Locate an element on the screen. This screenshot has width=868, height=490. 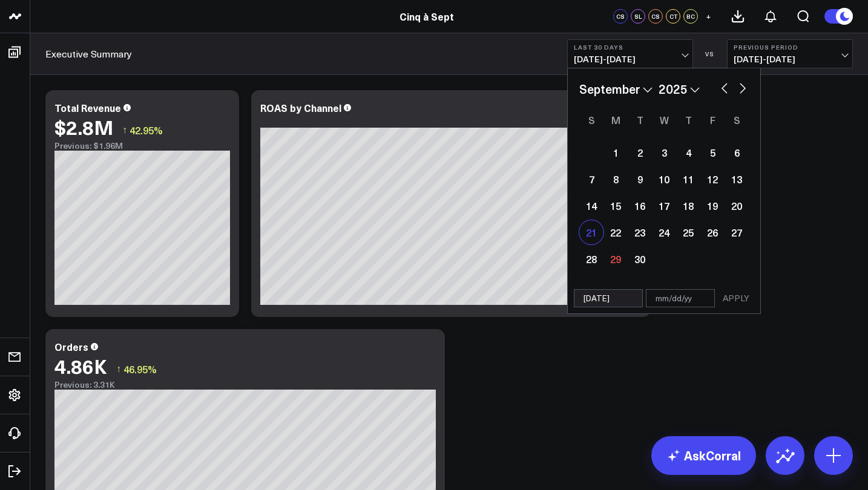
div: $2.8M is located at coordinates (84, 127).